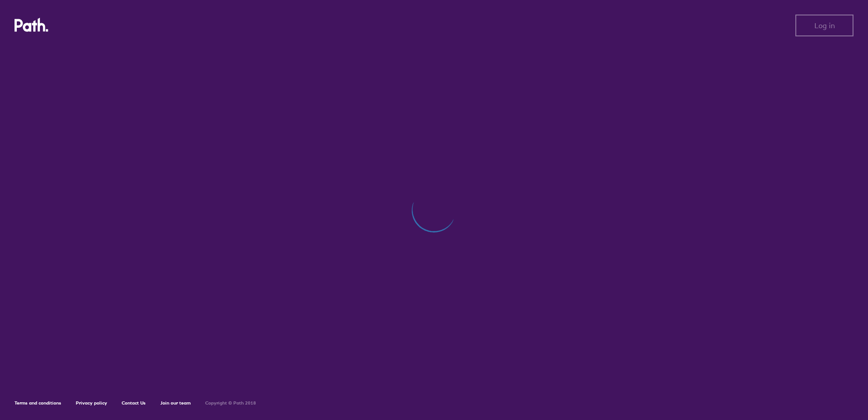  I want to click on a: Contact Us, so click(133, 403).